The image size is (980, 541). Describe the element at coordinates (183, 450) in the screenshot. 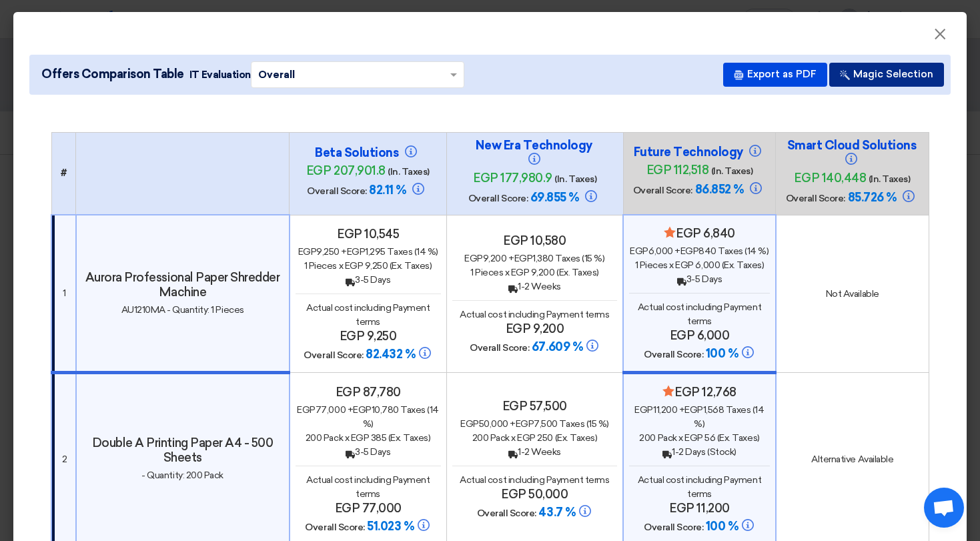

I see `h4: Double A Printing Paper A4 - 500 Sheets` at that location.